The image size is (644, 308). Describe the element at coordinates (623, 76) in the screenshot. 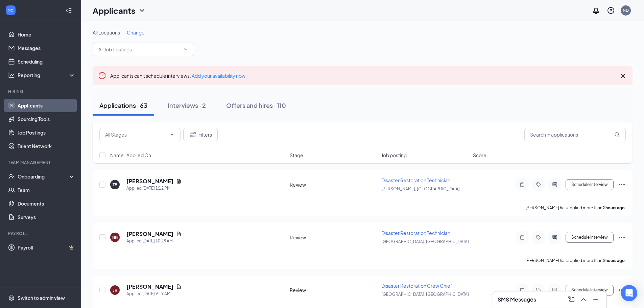

I see `svg: Cross` at that location.